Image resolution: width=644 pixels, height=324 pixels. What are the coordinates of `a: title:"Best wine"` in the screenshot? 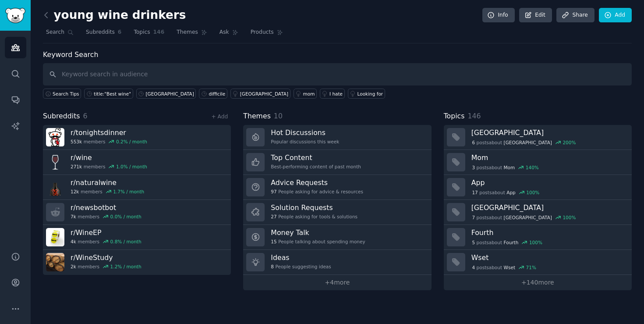 It's located at (108, 93).